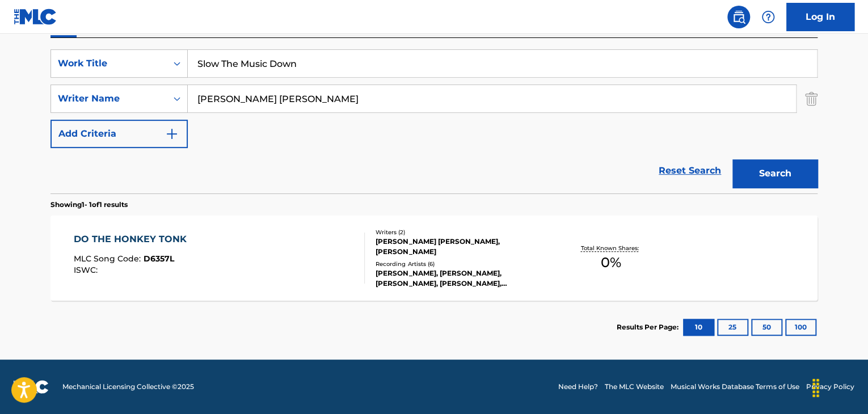  Describe the element at coordinates (769, 17) in the screenshot. I see `img: help` at that location.